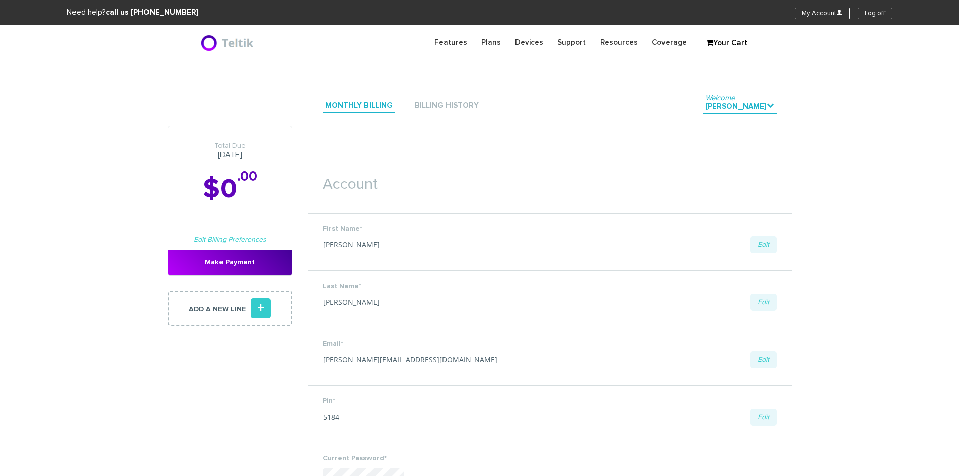 Image resolution: width=959 pixels, height=476 pixels. I want to click on label: Last Name*, so click(550, 286).